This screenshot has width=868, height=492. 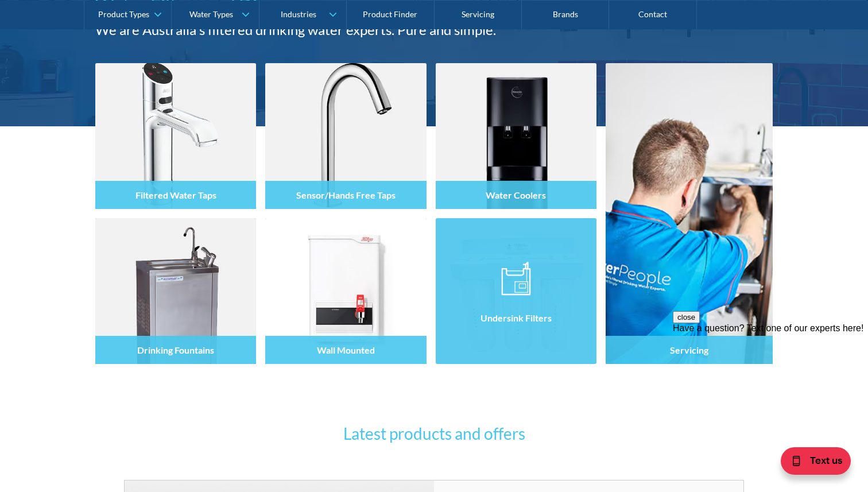 I want to click on h4: Undersink Filters, so click(x=516, y=318).